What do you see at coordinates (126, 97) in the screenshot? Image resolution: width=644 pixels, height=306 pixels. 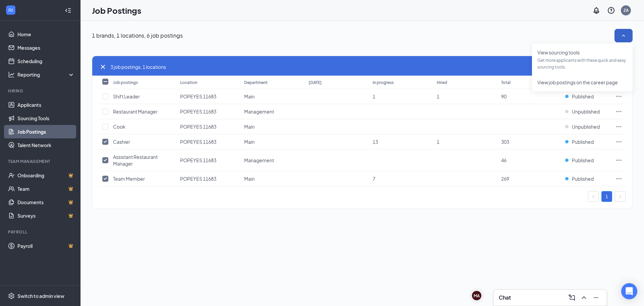 I see `span: Shift Leader` at bounding box center [126, 97].